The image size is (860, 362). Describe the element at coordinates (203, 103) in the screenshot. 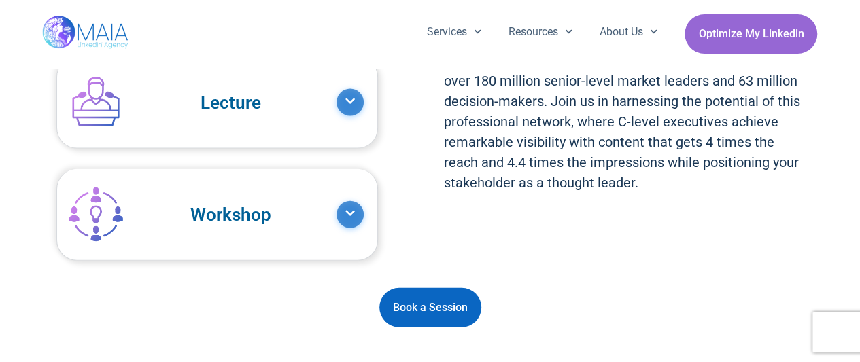

I see `a: Lecture` at that location.